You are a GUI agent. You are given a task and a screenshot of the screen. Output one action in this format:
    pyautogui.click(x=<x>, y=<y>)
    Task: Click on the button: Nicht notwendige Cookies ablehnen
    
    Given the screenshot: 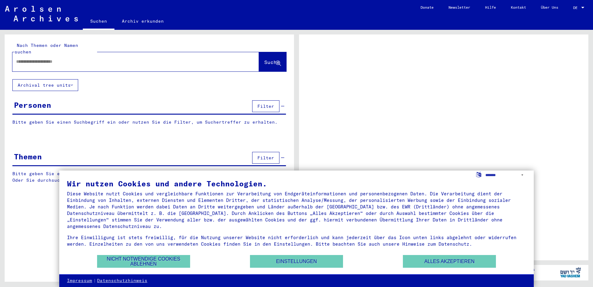 What is the action you would take?
    pyautogui.click(x=144, y=261)
    